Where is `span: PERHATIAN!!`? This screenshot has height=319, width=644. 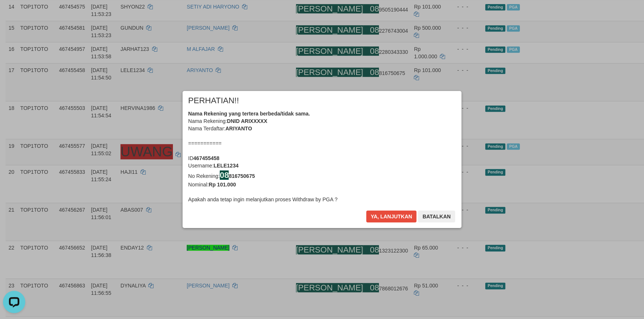 span: PERHATIAN!! is located at coordinates (214, 101).